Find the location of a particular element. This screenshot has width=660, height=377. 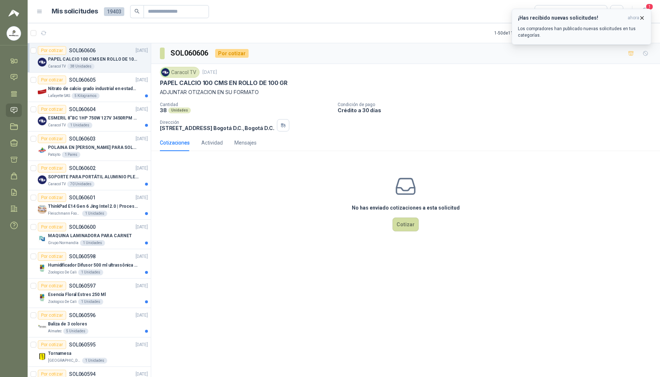

p: SOL060605 is located at coordinates (82, 80).